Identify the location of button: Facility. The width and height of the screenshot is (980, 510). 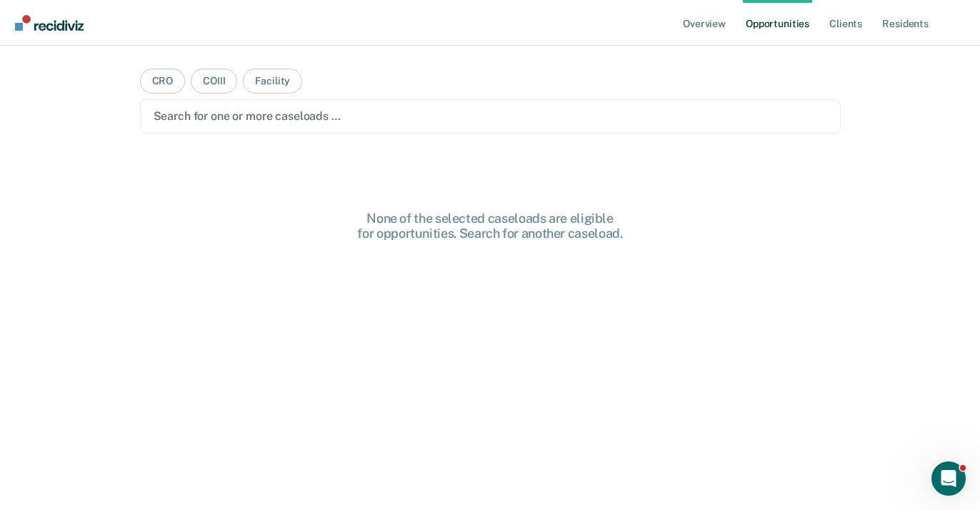
(272, 80).